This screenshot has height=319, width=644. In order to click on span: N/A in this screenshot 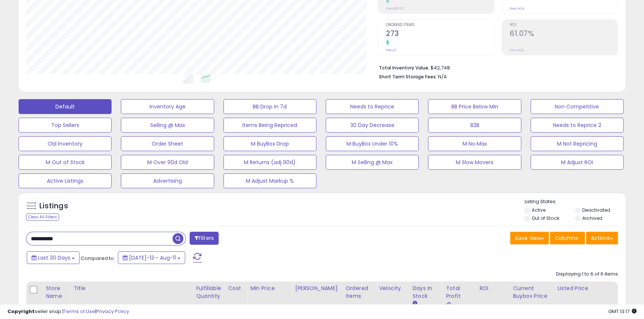, I will do `click(443, 77)`.